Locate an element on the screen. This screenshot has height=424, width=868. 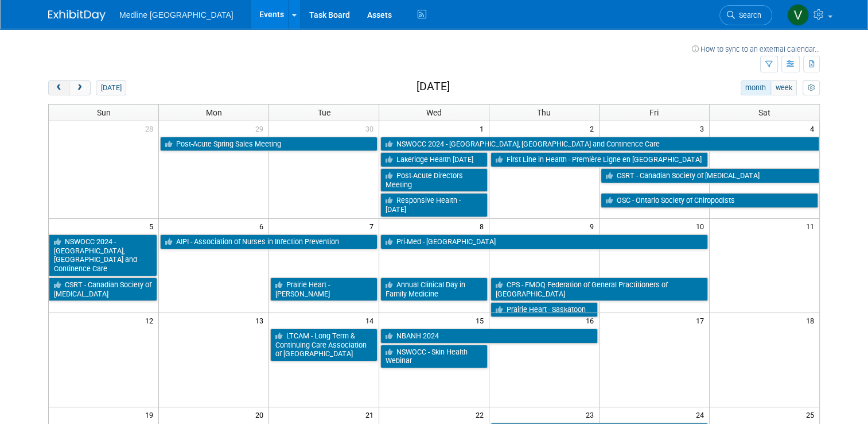
button: month is located at coordinates (755, 88).